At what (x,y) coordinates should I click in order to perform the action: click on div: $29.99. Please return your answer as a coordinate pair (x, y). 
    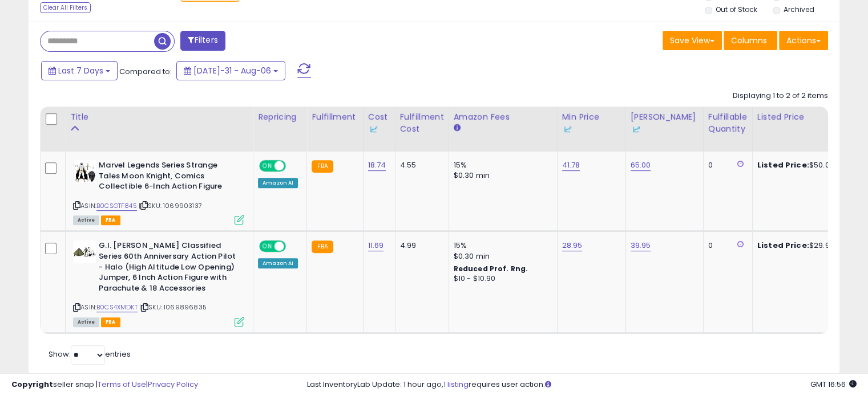
    Looking at the image, I should click on (804, 246).